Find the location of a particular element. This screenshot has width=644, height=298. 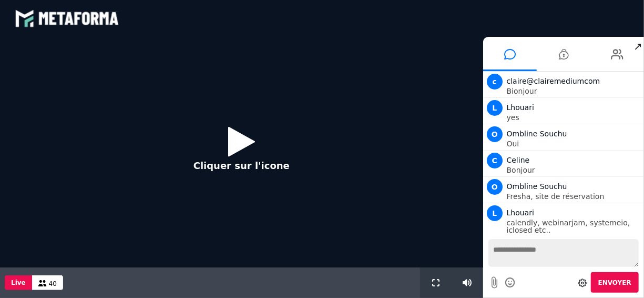

button: Cliquer sur l'icone is located at coordinates (241, 152).